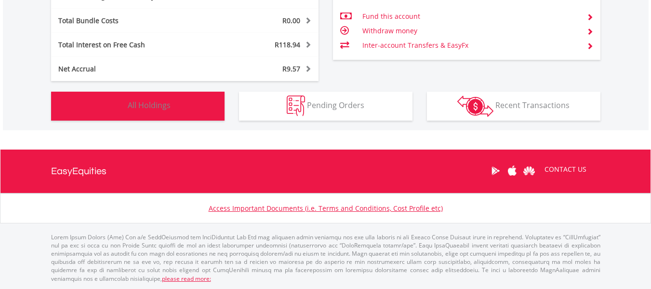  Describe the element at coordinates (335, 105) in the screenshot. I see `span: Pending Orders` at that location.